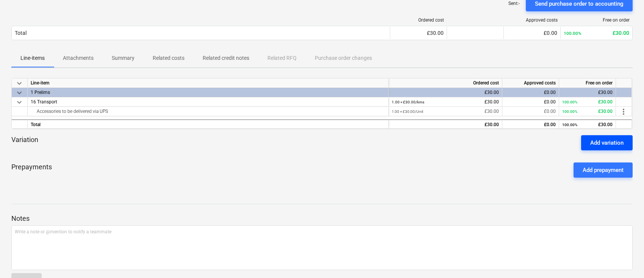 This screenshot has width=644, height=278. What do you see at coordinates (607, 143) in the screenshot?
I see `button: Add variation` at bounding box center [607, 143].